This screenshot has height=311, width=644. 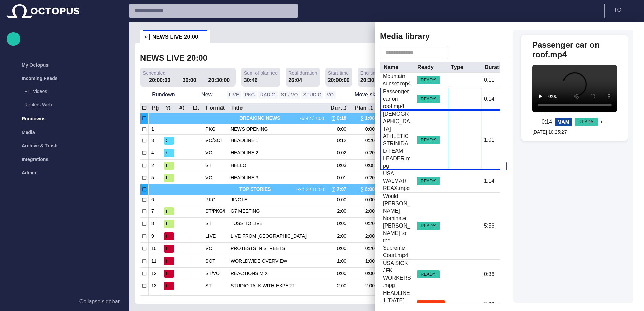 What do you see at coordinates (397, 80) in the screenshot?
I see `div: Mountain sunset.mp4` at bounding box center [397, 80].